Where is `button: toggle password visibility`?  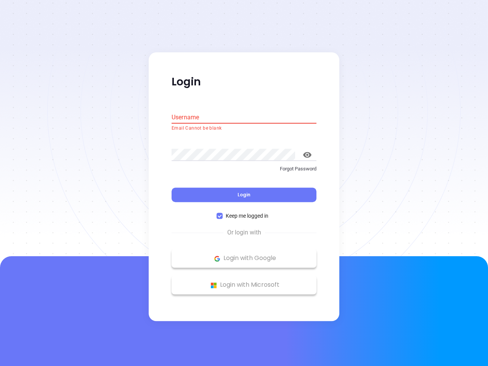 button: toggle password visibility is located at coordinates (307, 155).